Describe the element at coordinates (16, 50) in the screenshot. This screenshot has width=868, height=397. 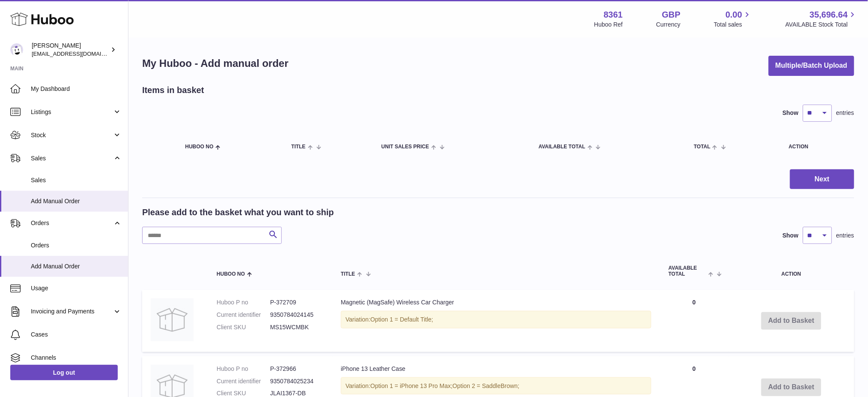
I see `img: internalAdmin-8361@internal.huboo.com` at that location.